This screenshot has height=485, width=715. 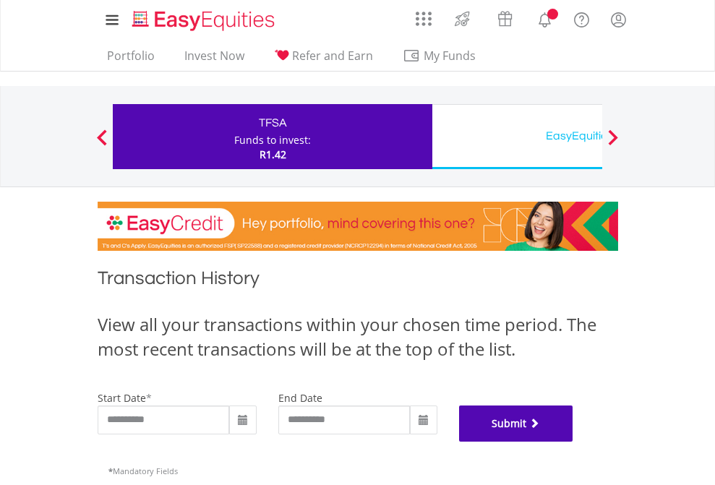 I want to click on label: end date, so click(x=300, y=398).